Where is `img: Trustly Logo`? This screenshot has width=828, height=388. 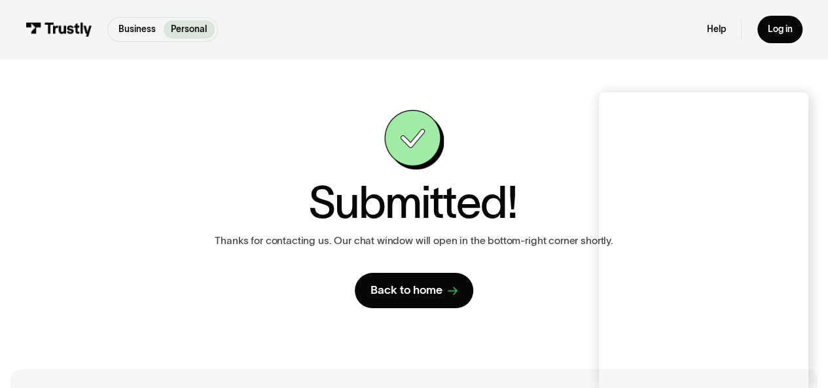 img: Trustly Logo is located at coordinates (59, 29).